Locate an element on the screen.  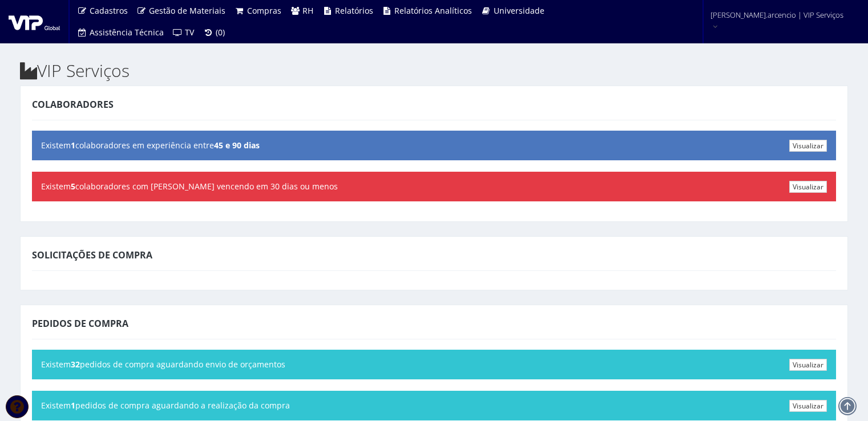
a: TV is located at coordinates (184, 33).